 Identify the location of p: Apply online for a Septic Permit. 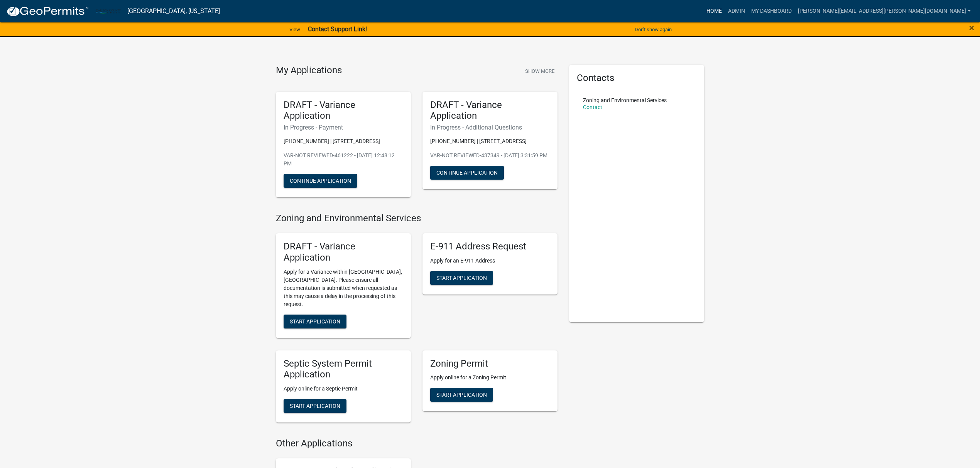
(343, 389).